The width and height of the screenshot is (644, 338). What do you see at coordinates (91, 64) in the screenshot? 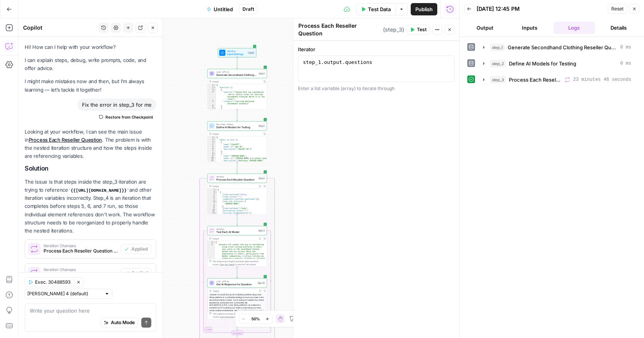
I see `p: I can explain steps, debug, write prompts, code, and offer advice.` at bounding box center [91, 64].